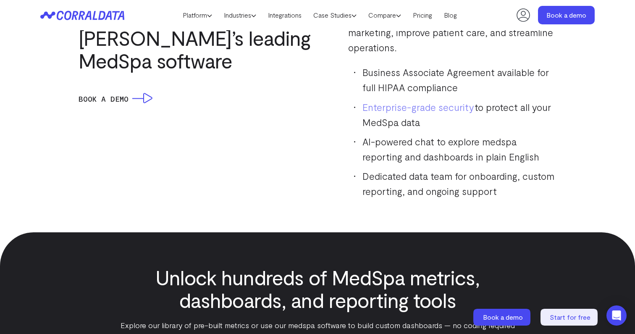 This screenshot has height=334, width=635. Describe the element at coordinates (455, 80) in the screenshot. I see `li: Business Associate Agreement available for full HIPAA compliance` at that location.